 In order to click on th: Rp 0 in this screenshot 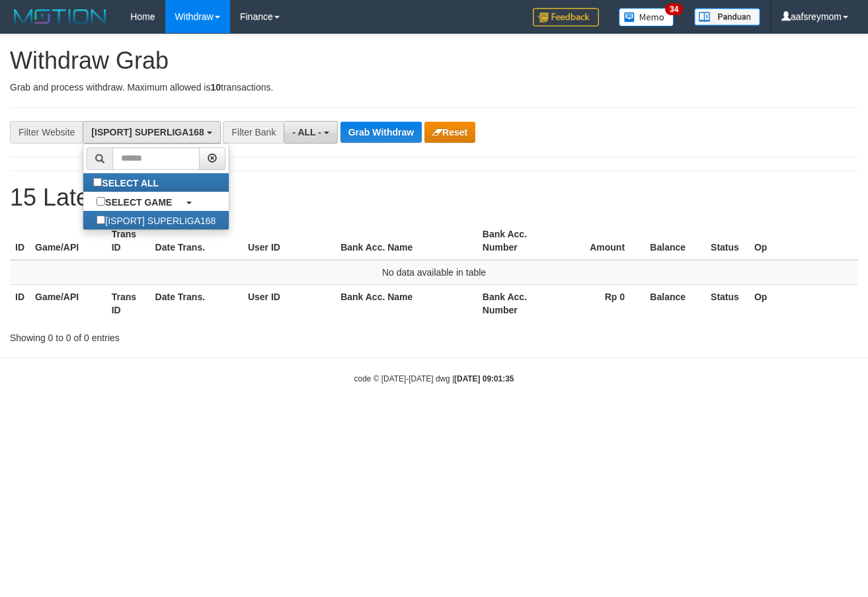, I will do `click(599, 303)`.